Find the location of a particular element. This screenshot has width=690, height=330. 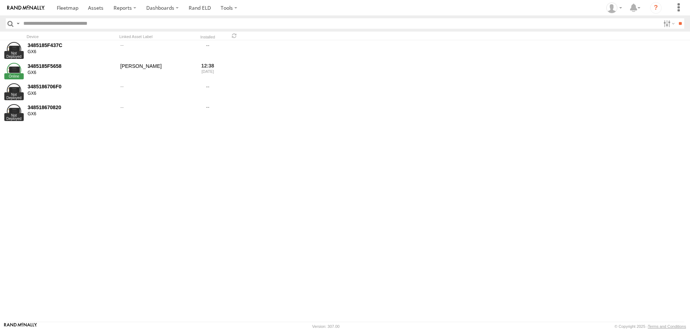

div: Version: 307.00 is located at coordinates (326, 327).